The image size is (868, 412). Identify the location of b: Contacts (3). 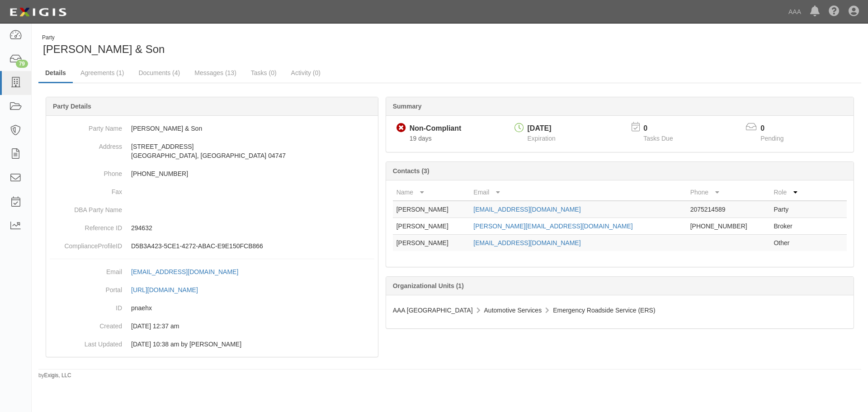
(411, 171).